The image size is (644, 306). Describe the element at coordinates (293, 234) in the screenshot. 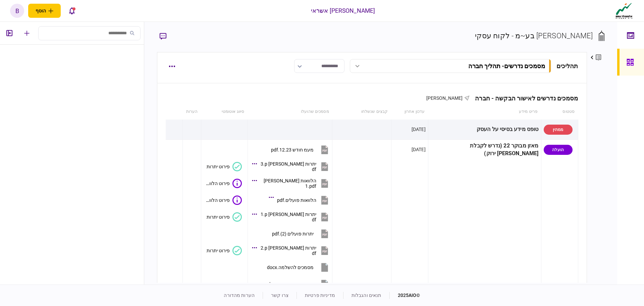

I see `div: יתרות פועלים (2).pdf` at that location.